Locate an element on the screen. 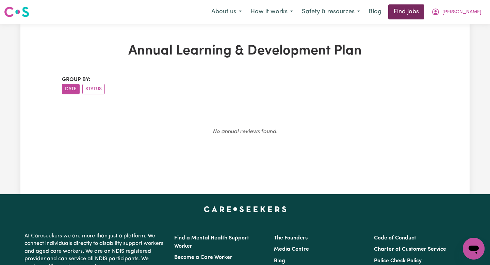  span: Group by: is located at coordinates (76, 80).